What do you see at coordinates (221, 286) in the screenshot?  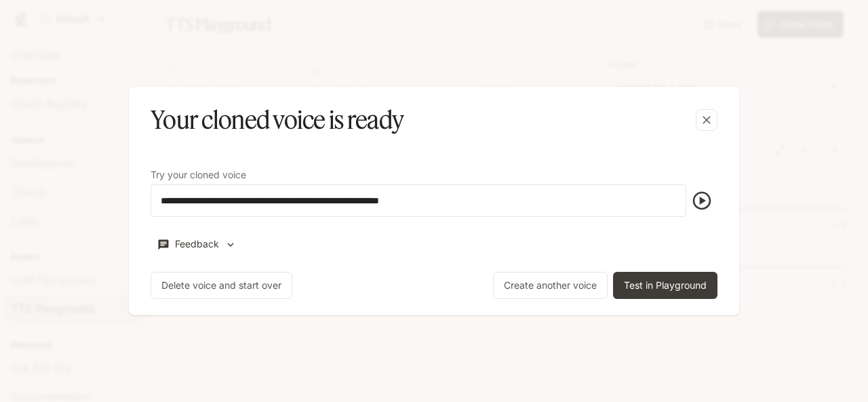 I see `button: Delete voice and start over` at bounding box center [221, 286].